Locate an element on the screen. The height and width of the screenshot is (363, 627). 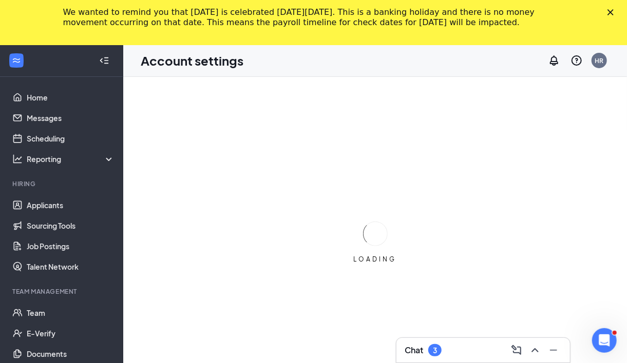
svg: Analysis is located at coordinates (17, 159).